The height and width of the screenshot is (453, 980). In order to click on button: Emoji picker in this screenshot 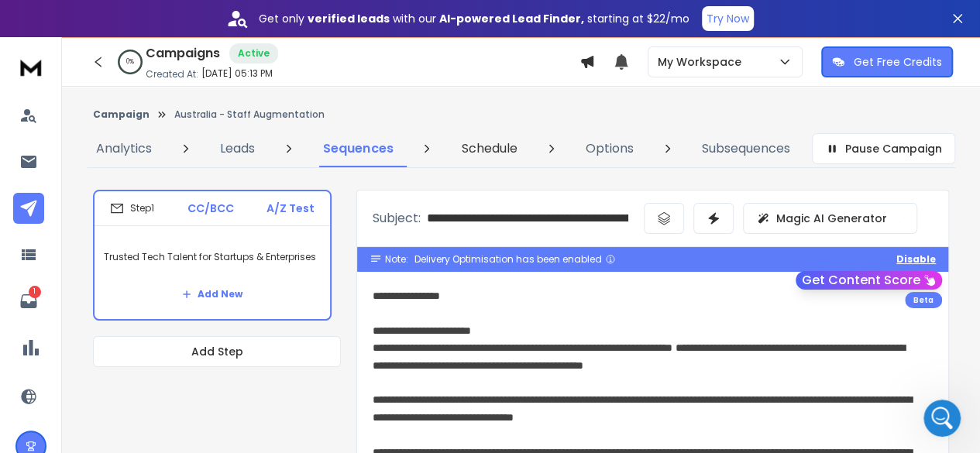, I will do `click(31, 340)`.